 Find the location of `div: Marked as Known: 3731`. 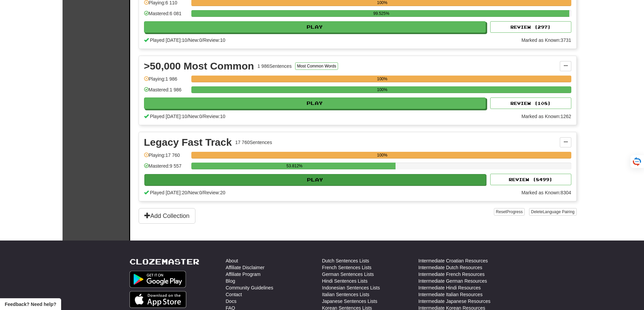

div: Marked as Known: 3731 is located at coordinates (546, 40).